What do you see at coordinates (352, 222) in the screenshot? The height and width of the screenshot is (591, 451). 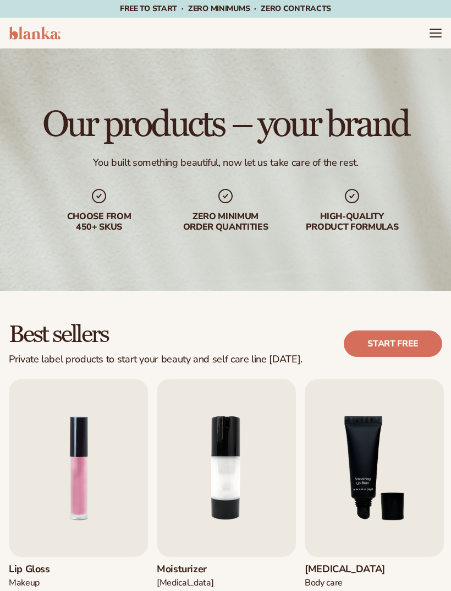 I see `div: High-quality product formulas` at bounding box center [352, 222].